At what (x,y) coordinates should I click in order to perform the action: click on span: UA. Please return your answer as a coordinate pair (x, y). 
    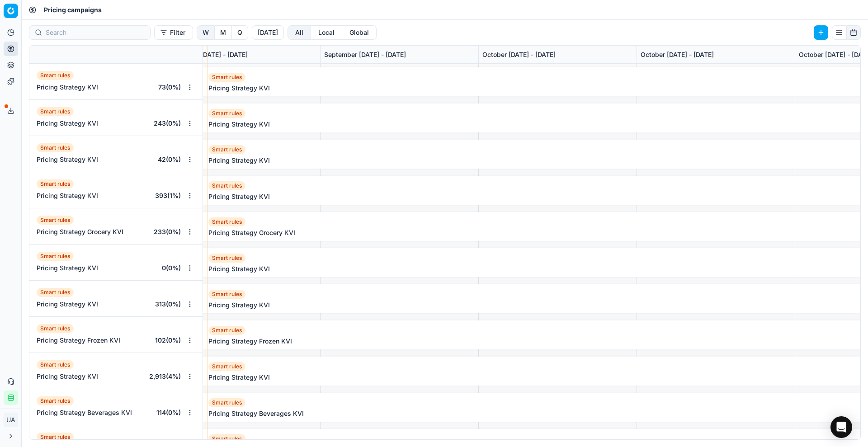
    Looking at the image, I should click on (11, 420).